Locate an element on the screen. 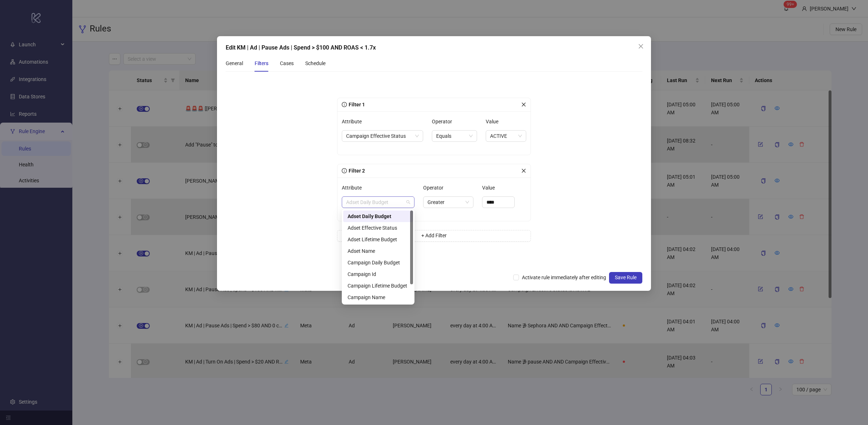 This screenshot has height=425, width=868. span: Activate rule immediately after editing is located at coordinates (564, 278).